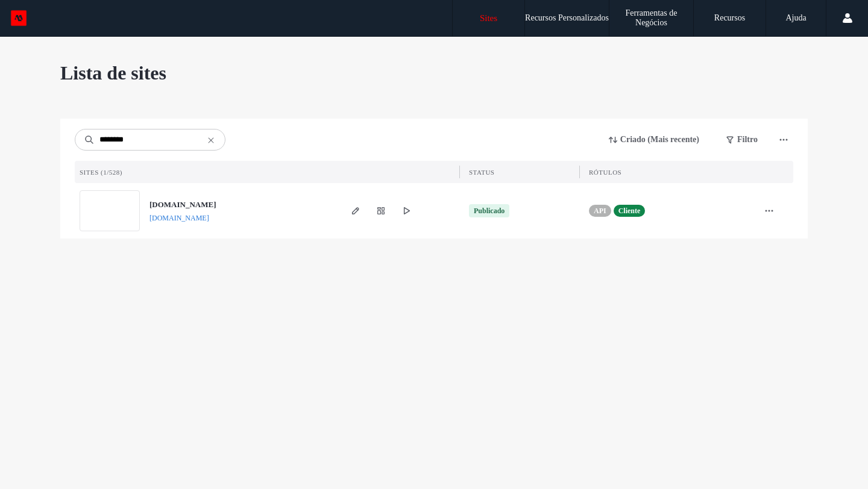  Describe the element at coordinates (600, 211) in the screenshot. I see `span: API` at that location.